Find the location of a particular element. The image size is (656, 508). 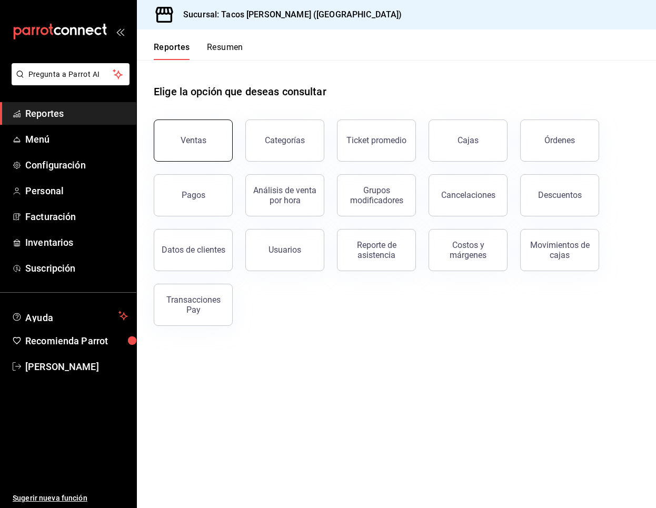

div: Usuarios is located at coordinates (285, 250).